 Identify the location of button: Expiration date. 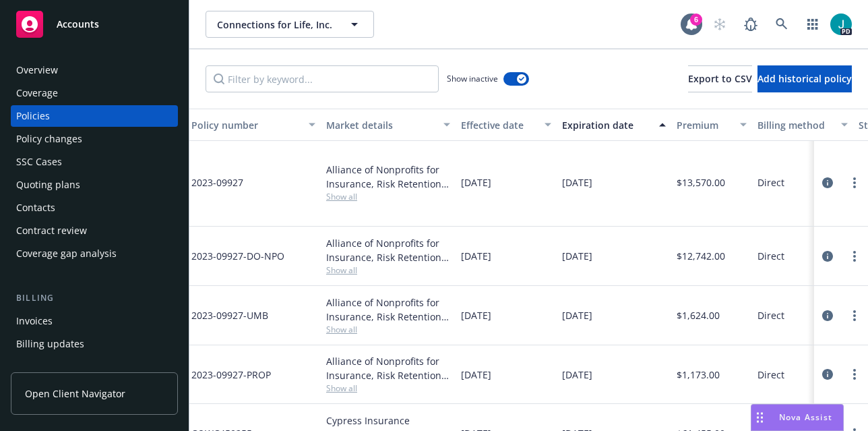
(614, 125).